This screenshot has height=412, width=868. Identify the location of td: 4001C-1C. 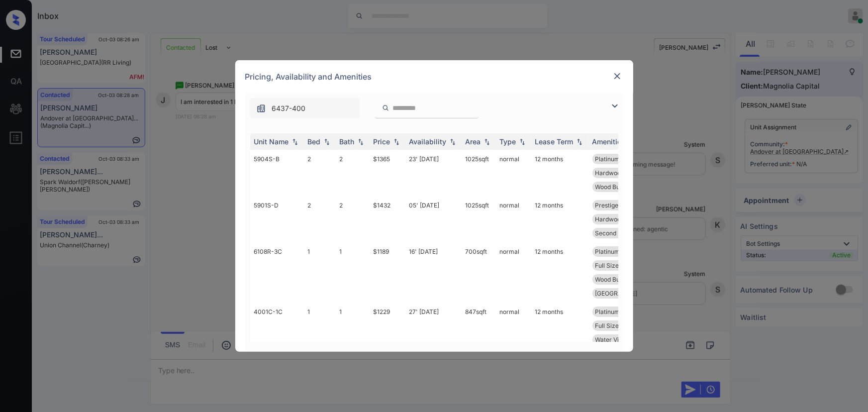
(277, 326).